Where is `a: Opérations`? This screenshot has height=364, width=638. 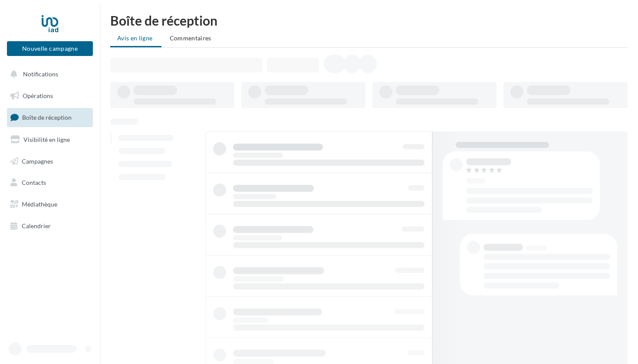 a: Opérations is located at coordinates (50, 96).